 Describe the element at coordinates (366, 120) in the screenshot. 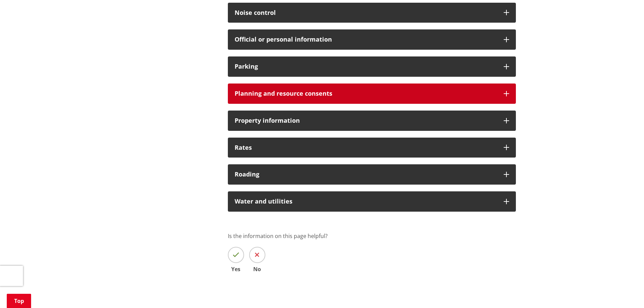

I see `h3: Property information` at that location.